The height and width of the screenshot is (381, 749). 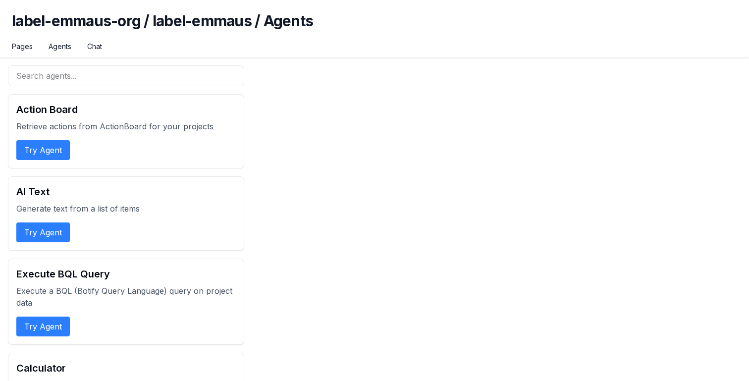 What do you see at coordinates (126, 274) in the screenshot?
I see `h2: Execute BQL Query` at bounding box center [126, 274].